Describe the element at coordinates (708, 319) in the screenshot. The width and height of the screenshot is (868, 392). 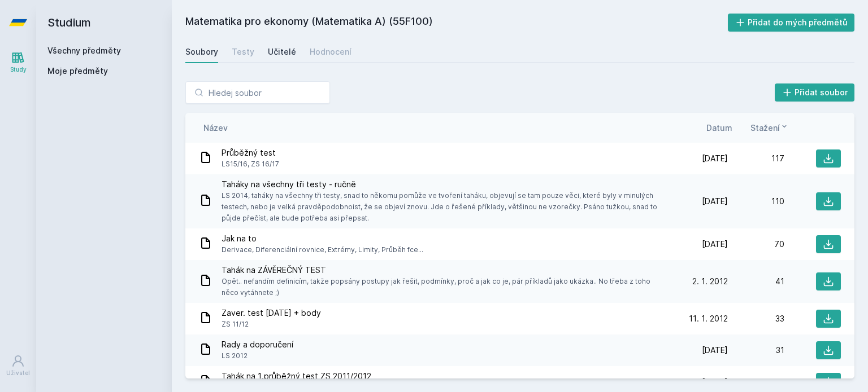
I see `span: 11. 1. 2012` at that location.